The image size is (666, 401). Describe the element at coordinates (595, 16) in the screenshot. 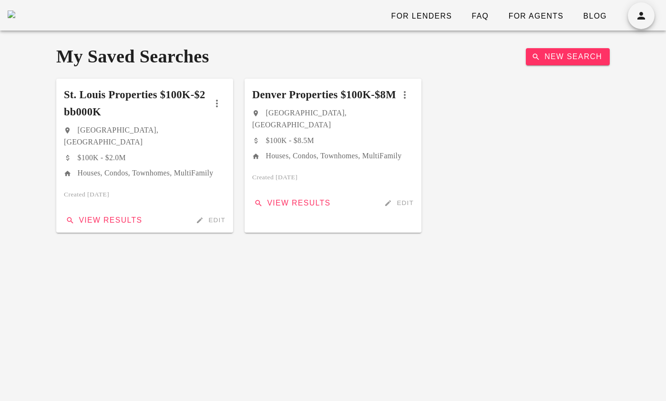

I see `span: Blog` at that location.